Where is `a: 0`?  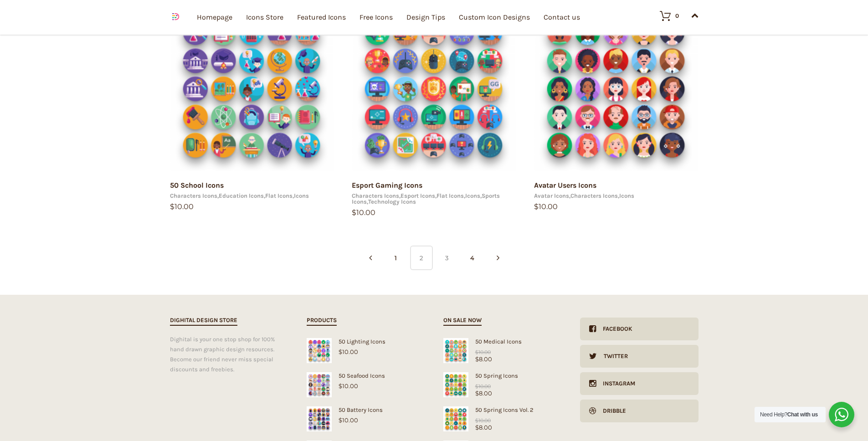 a: 0 is located at coordinates (665, 16).